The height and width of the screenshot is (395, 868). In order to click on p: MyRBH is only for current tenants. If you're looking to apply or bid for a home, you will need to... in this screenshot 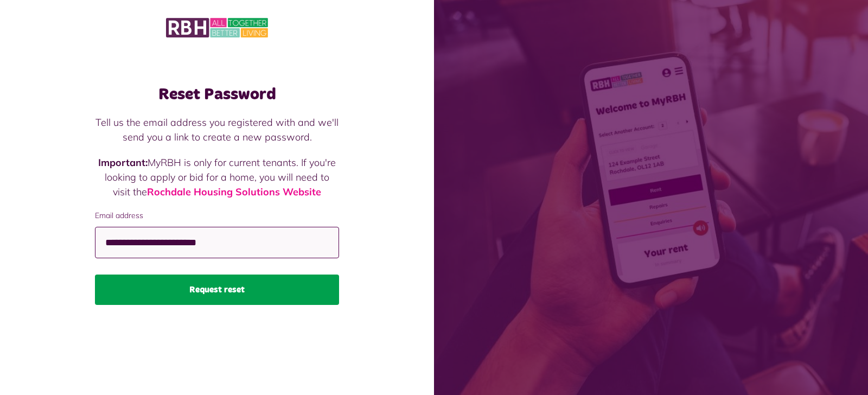, I will do `click(217, 177)`.